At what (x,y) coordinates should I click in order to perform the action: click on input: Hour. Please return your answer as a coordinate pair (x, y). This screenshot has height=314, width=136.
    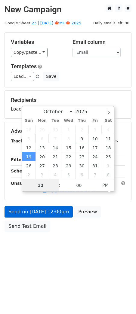
    Looking at the image, I should click on (41, 185).